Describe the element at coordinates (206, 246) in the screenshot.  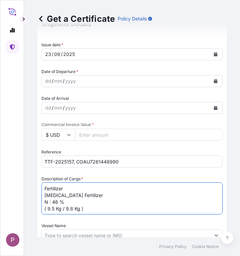
I see `p: Cookie Notice` at that location.